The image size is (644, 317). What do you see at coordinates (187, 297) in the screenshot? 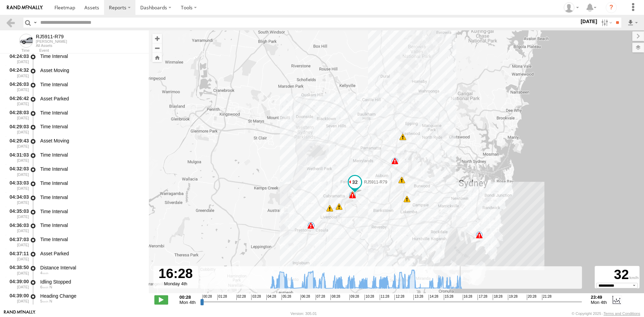
I see `strong: 00:28` at bounding box center [187, 297].